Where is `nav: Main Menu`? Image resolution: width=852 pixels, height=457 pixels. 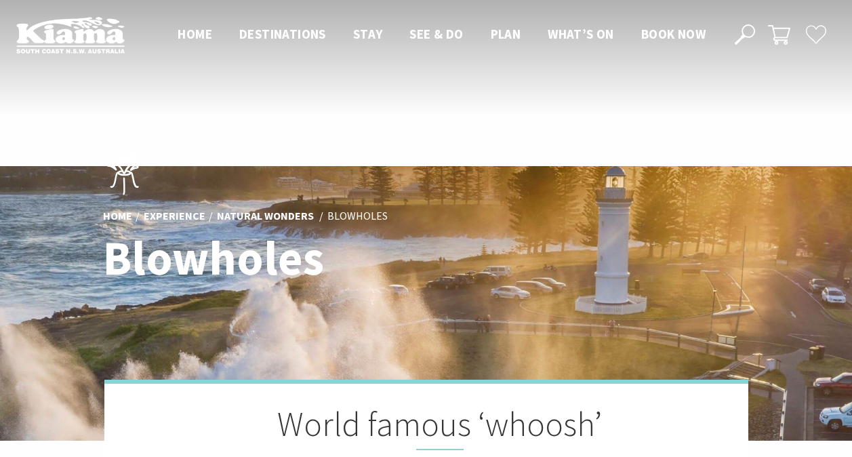 nav: Main Menu is located at coordinates (441, 35).